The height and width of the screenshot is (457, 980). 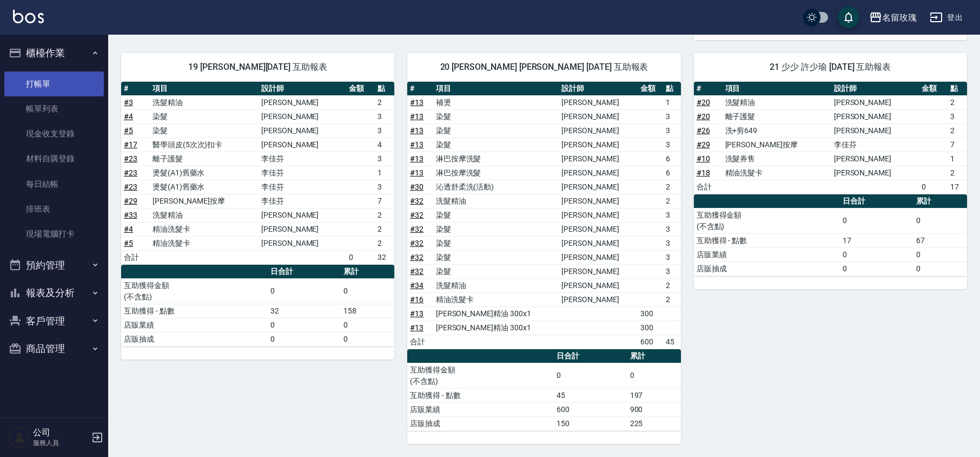 I want to click on button: 報表及分析, so click(x=54, y=293).